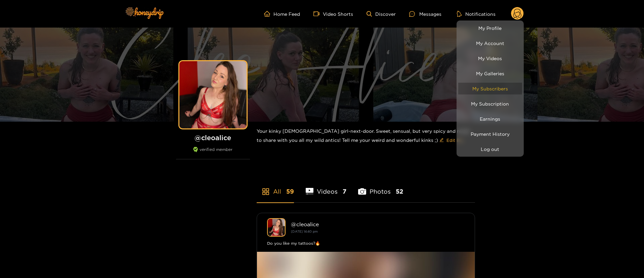  Describe the element at coordinates (490, 73) in the screenshot. I see `a: My Galleries` at that location.